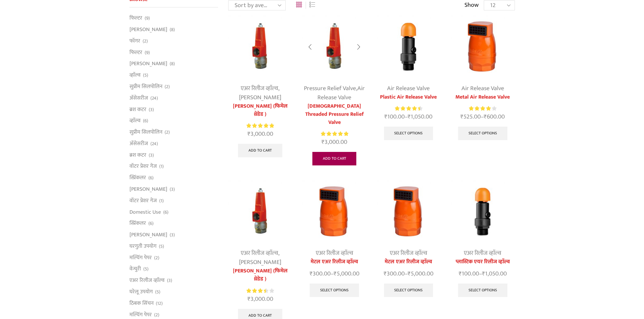  What do you see at coordinates (141, 303) in the screenshot?
I see `a: ठिबक सिंचन` at bounding box center [141, 303].